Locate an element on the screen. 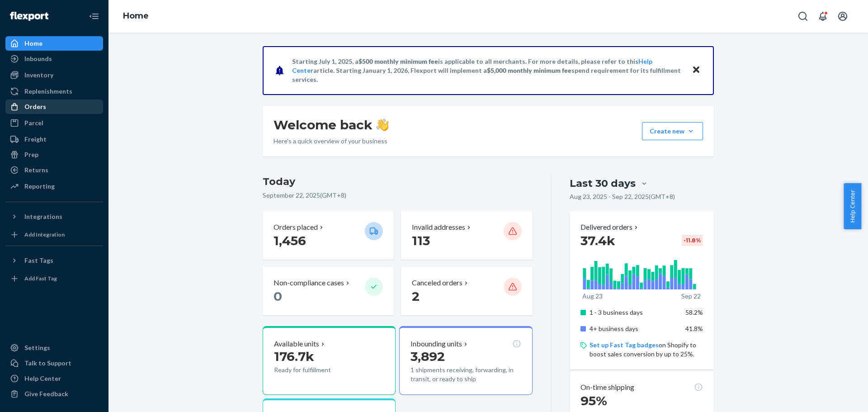  div: Inventory is located at coordinates (39, 75).